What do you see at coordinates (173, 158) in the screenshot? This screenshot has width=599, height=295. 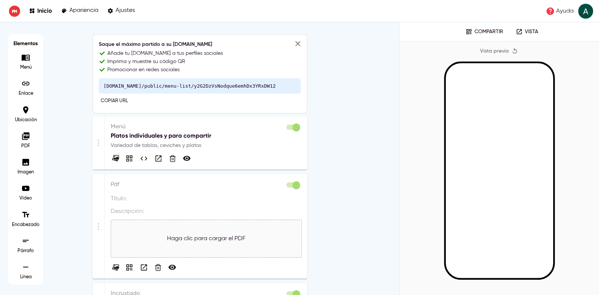 I see `button: Eliminar Menú` at bounding box center [173, 158].